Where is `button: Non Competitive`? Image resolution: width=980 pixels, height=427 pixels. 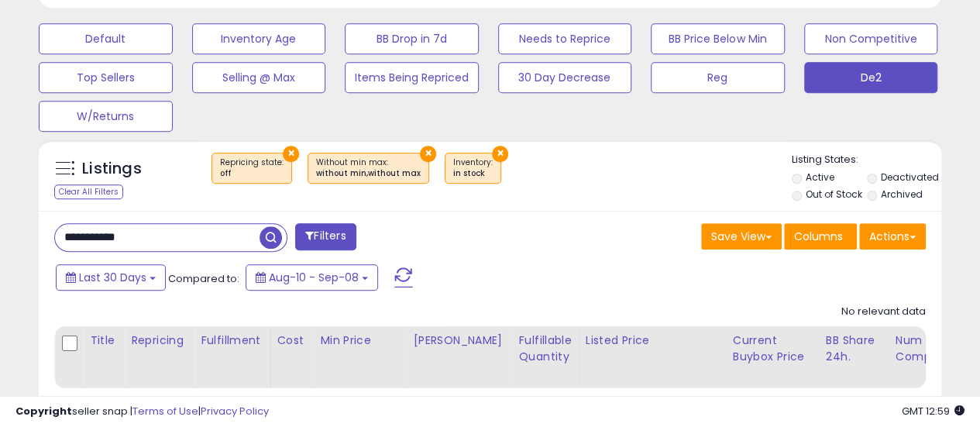
button: Non Competitive is located at coordinates (871, 38).